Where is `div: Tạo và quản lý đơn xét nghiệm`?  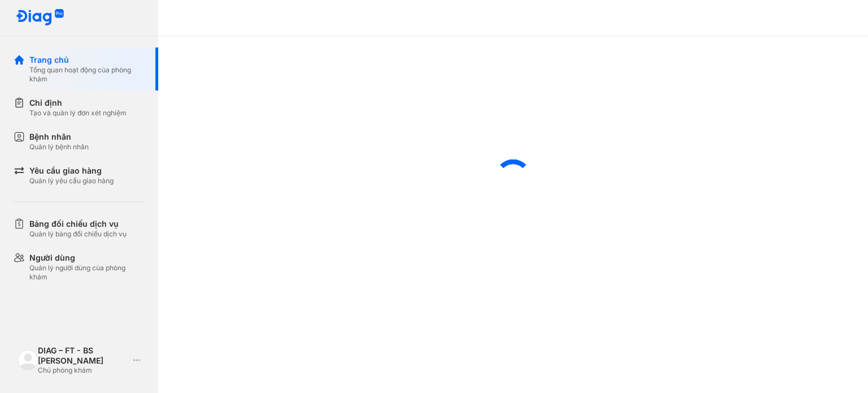
div: Tạo và quản lý đơn xét nghiệm is located at coordinates (78, 113).